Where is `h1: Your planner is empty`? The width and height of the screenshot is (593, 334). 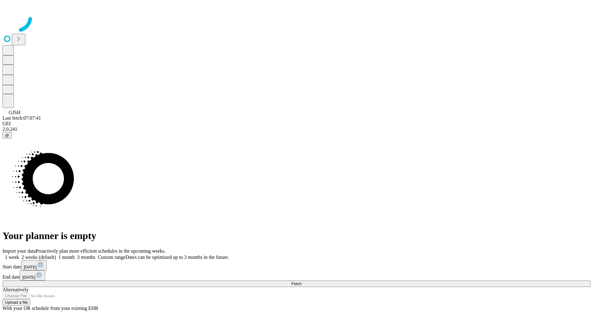
h1: Your planner is empty is located at coordinates (297, 235).